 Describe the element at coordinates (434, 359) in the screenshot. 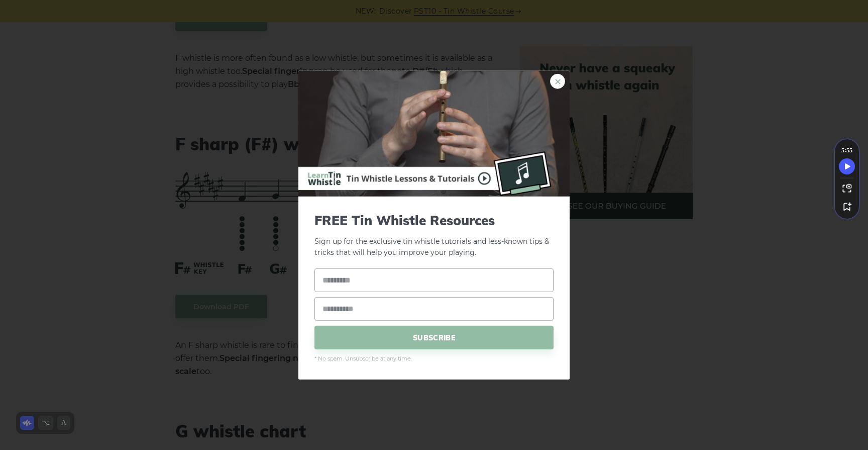

I see `span: * No spam. Unsubscribe at any time.` at that location.